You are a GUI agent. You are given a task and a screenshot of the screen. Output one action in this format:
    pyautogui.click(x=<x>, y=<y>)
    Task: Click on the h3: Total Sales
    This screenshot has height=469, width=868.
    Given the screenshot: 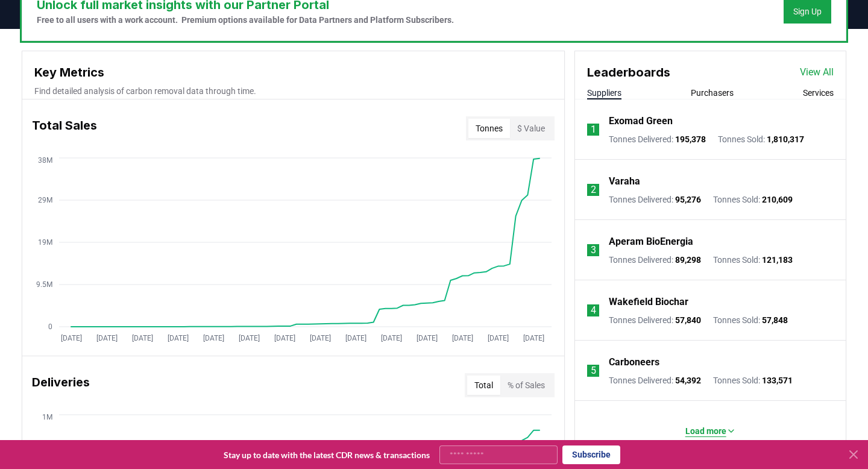 What is the action you would take?
    pyautogui.click(x=65, y=128)
    